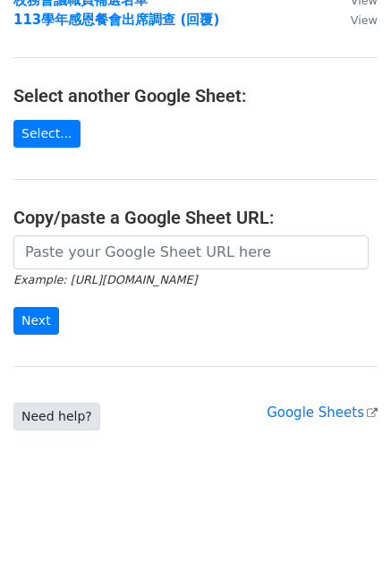 The height and width of the screenshot is (571, 391). What do you see at coordinates (195, 96) in the screenshot?
I see `h4: Select another Google Sheet:` at bounding box center [195, 96].